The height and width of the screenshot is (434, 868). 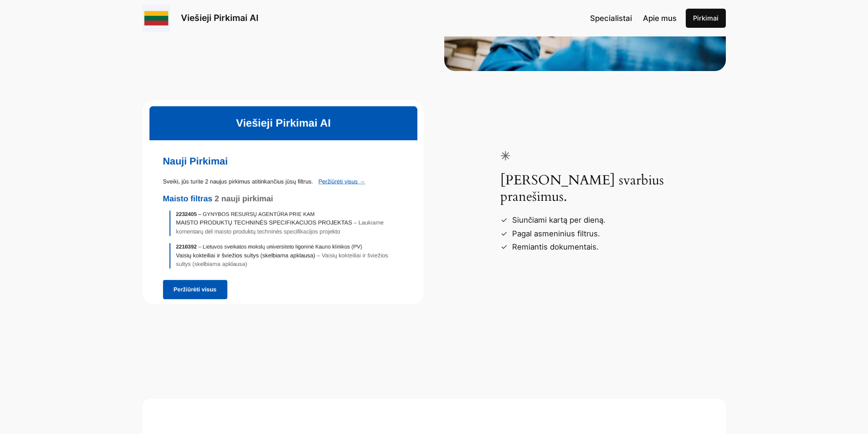 I want to click on a: Viešieji Pirkimai AI, so click(x=220, y=18).